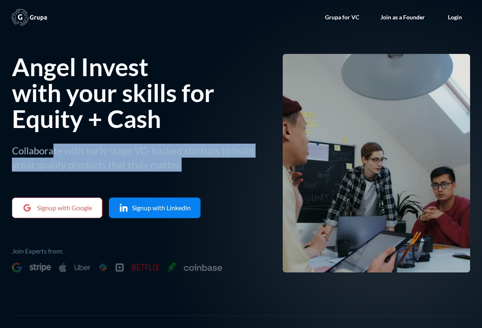 The height and width of the screenshot is (328, 482). I want to click on h1: Angel Invest with your skills for Equity + Cash, so click(113, 93).